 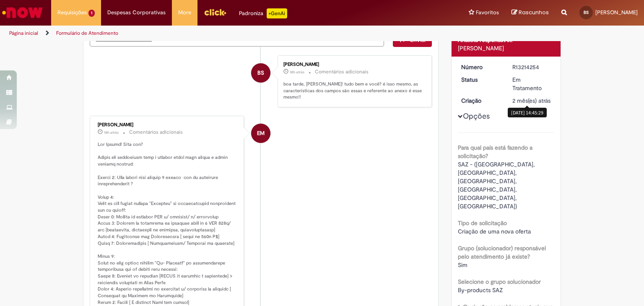 What do you see at coordinates (462, 265) in the screenshot?
I see `span: Sim` at bounding box center [462, 265].